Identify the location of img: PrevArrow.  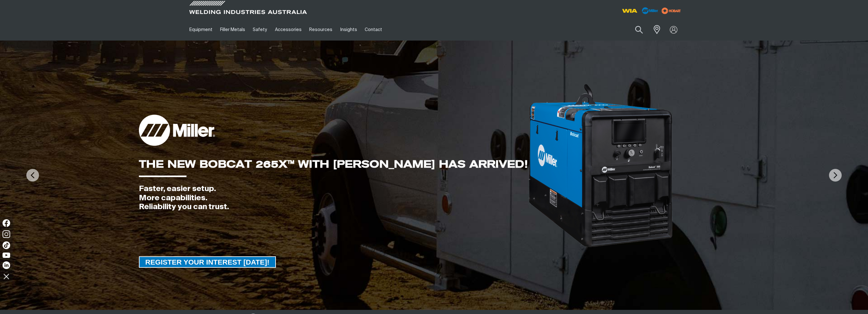
(33, 176).